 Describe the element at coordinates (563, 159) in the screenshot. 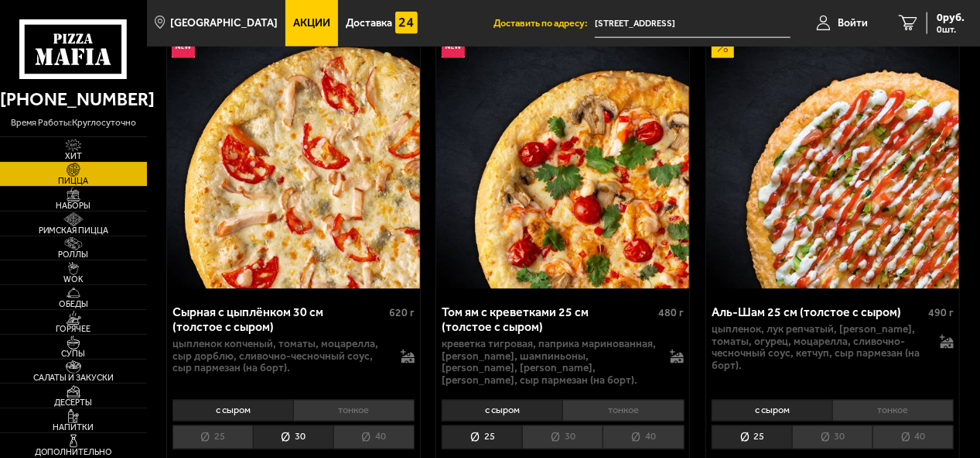

I see `img: Том ям с креветками 25 см (толстое с сыром)` at that location.